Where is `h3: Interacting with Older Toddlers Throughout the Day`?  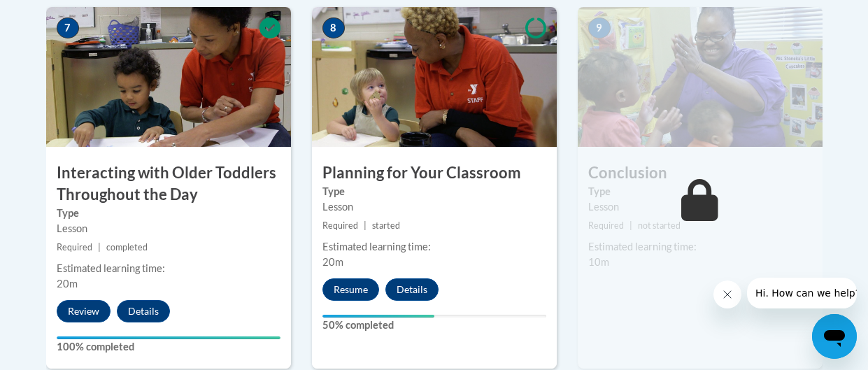
h3: Interacting with Older Toddlers Throughout the Day is located at coordinates (169, 184).